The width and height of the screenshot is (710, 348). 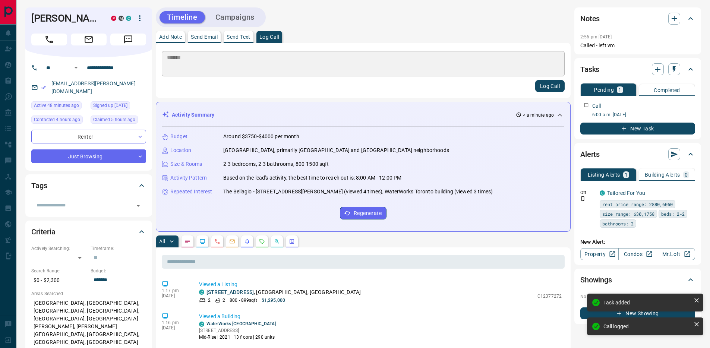 What do you see at coordinates (363, 213) in the screenshot?
I see `button: Regenerate` at bounding box center [363, 213].